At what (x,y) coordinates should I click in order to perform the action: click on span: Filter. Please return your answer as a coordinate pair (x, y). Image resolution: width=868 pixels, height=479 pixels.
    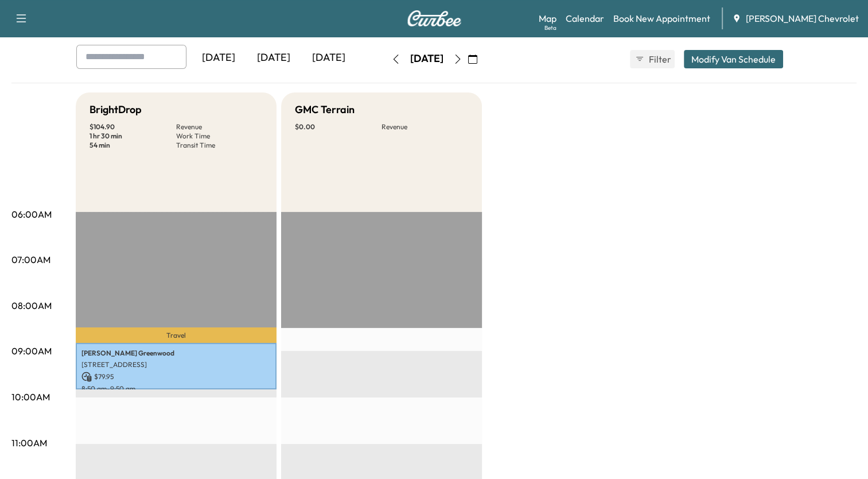
    Looking at the image, I should click on (659, 59).